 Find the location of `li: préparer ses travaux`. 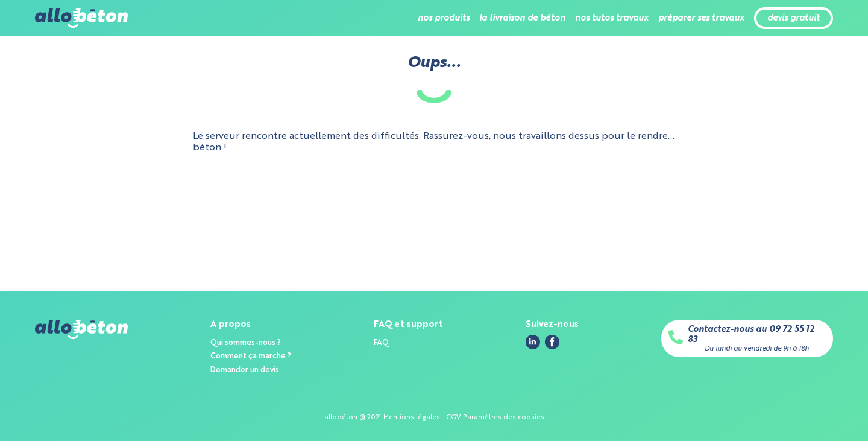

li: préparer ses travaux is located at coordinates (701, 18).